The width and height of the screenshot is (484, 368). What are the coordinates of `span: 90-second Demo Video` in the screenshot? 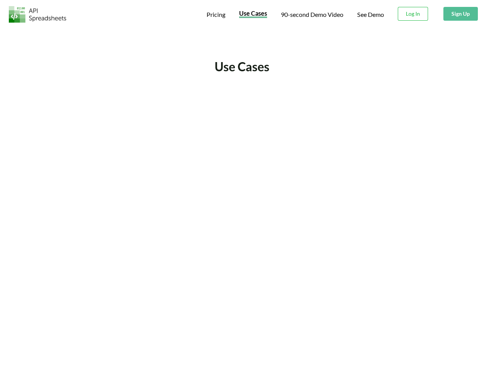 It's located at (312, 15).